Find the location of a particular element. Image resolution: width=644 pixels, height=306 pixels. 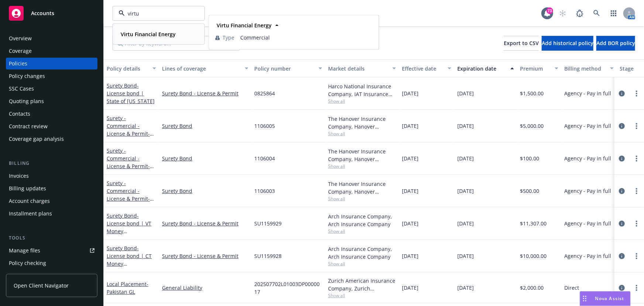

div: Market details is located at coordinates (358, 68).